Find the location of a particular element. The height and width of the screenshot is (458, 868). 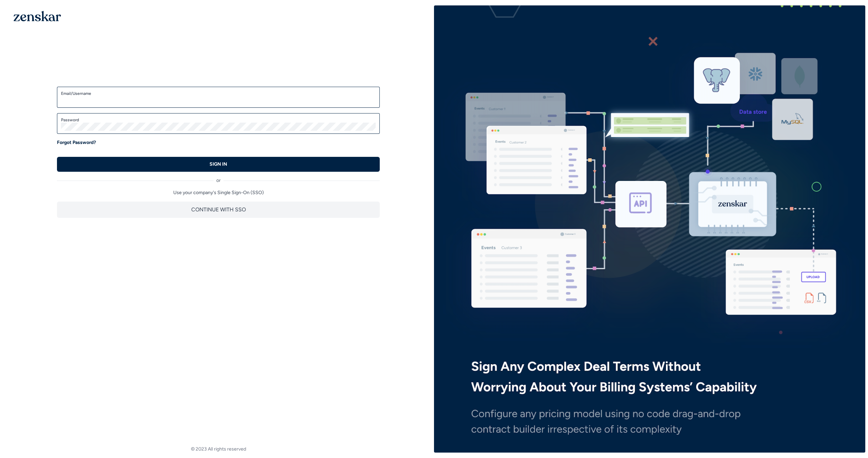

button: SIGN IN is located at coordinates (218, 164).